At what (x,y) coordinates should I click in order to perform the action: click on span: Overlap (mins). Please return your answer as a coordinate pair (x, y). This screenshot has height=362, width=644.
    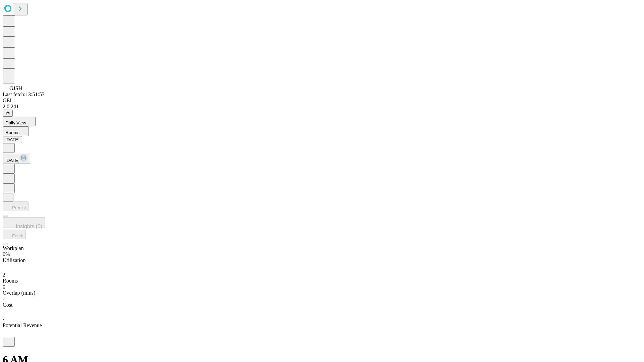
    Looking at the image, I should click on (19, 293).